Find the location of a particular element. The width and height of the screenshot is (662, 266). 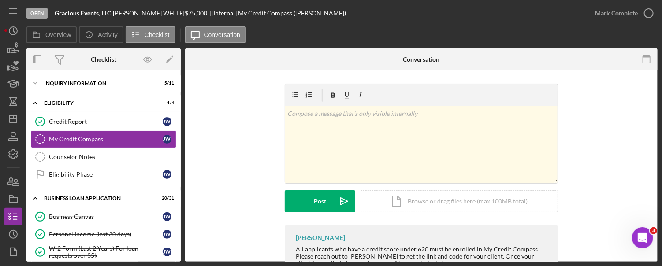

div: Personal Income (last 30 days) is located at coordinates (106, 234).